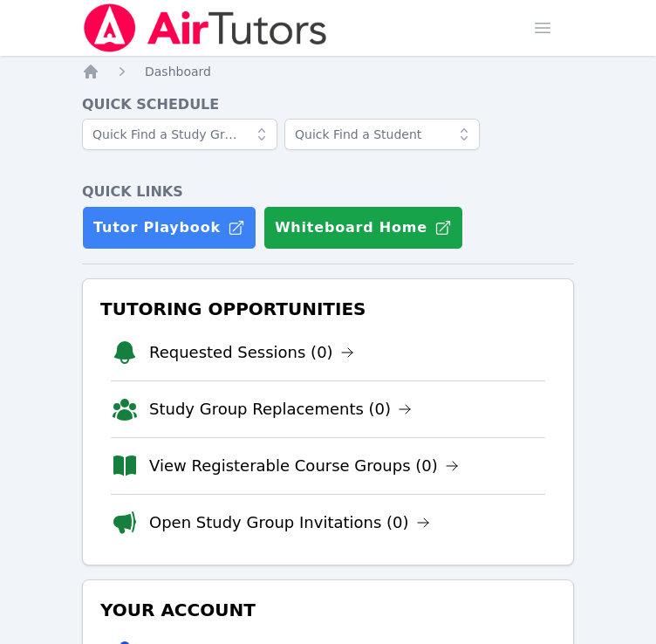 The image size is (656, 644). I want to click on h4: Quick Schedule, so click(328, 105).